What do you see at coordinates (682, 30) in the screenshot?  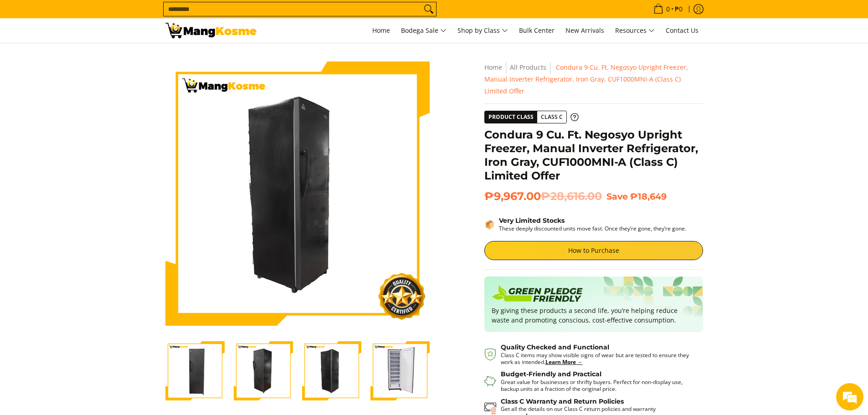 I see `a: Contact Us` at bounding box center [682, 30].